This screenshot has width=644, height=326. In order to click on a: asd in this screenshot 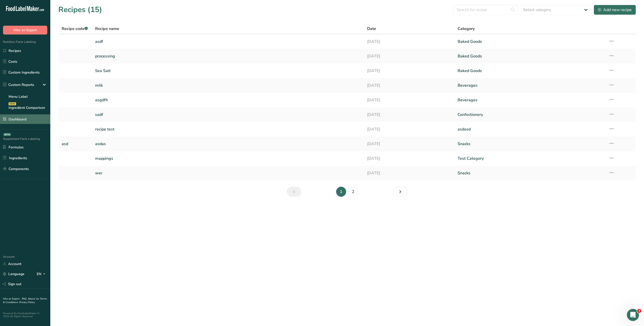, I will do `click(75, 144)`.